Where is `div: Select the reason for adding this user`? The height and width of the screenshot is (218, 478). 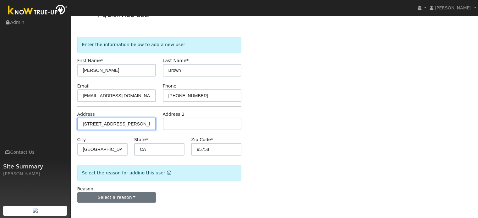 div: Select the reason for adding this user is located at coordinates (159, 173).